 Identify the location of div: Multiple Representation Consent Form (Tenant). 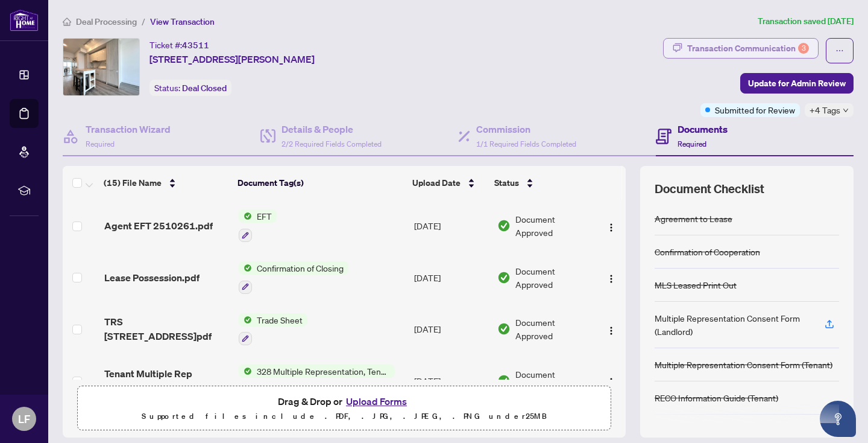
(743, 364).